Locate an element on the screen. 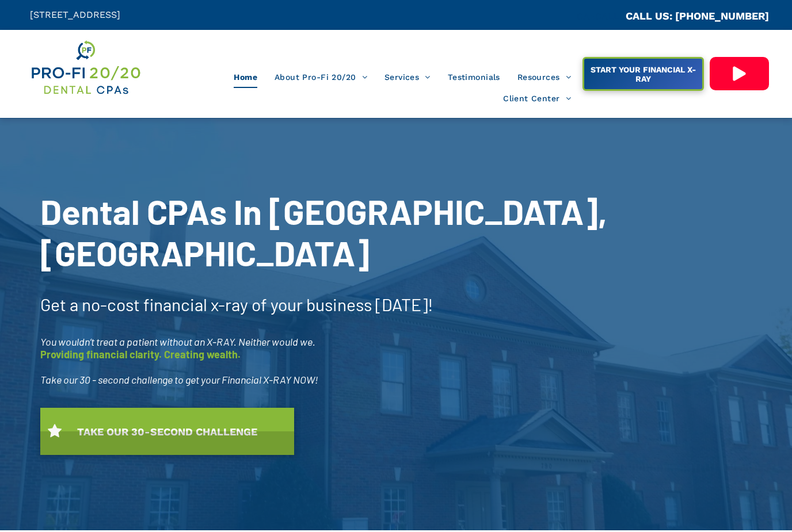 The height and width of the screenshot is (532, 792). a: About Pro-Fi 20/20 is located at coordinates (320, 77).